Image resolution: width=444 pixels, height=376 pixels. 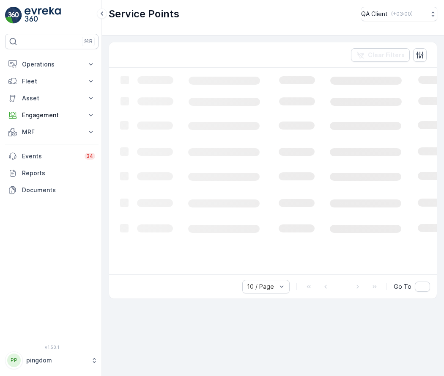 What do you see at coordinates (52, 81) in the screenshot?
I see `button: Fleet` at bounding box center [52, 81].